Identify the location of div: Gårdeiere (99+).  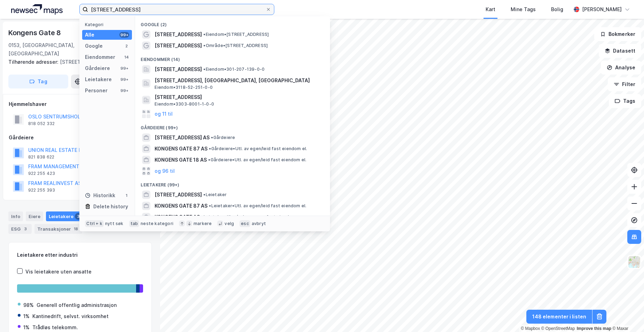
(233, 126).